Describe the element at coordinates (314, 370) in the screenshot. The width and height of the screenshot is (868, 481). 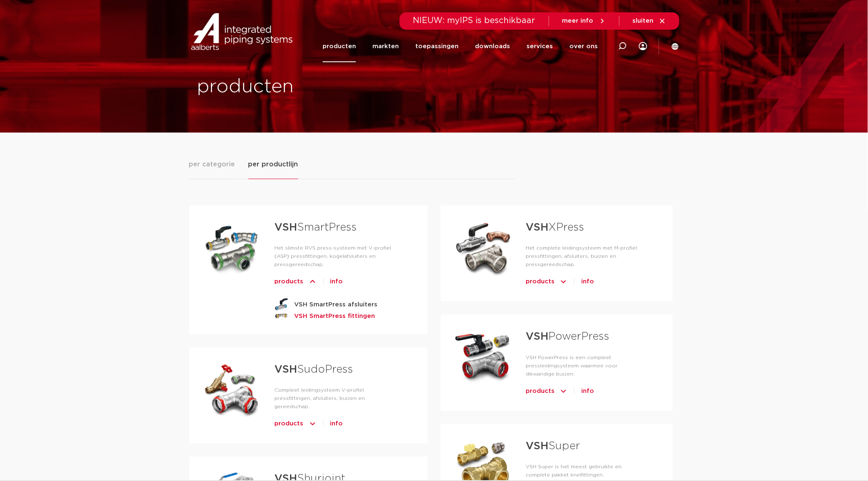
I see `a: VSHSudoPress` at that location.